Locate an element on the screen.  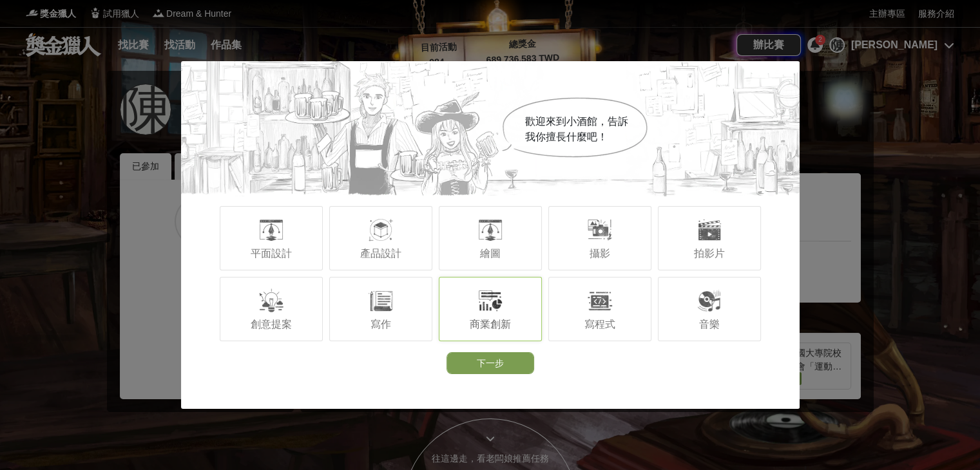
span: 音樂 is located at coordinates (709, 324).